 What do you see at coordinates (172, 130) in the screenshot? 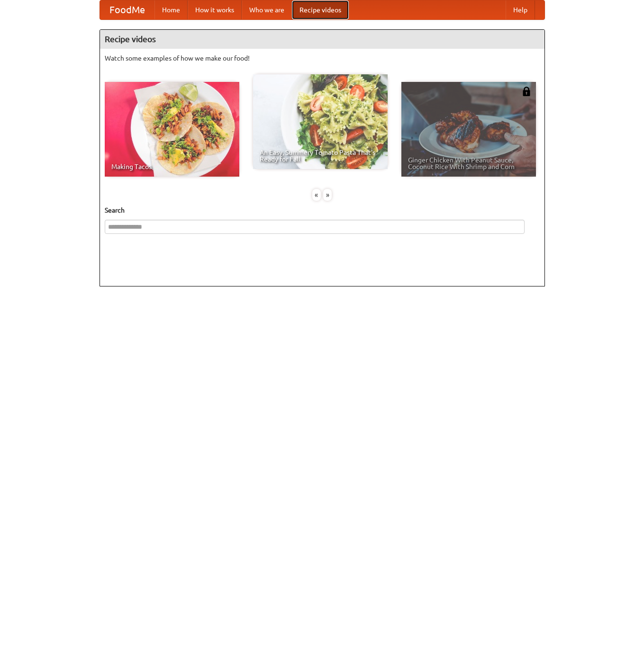
I see `a: Making Tacos` at bounding box center [172, 130].